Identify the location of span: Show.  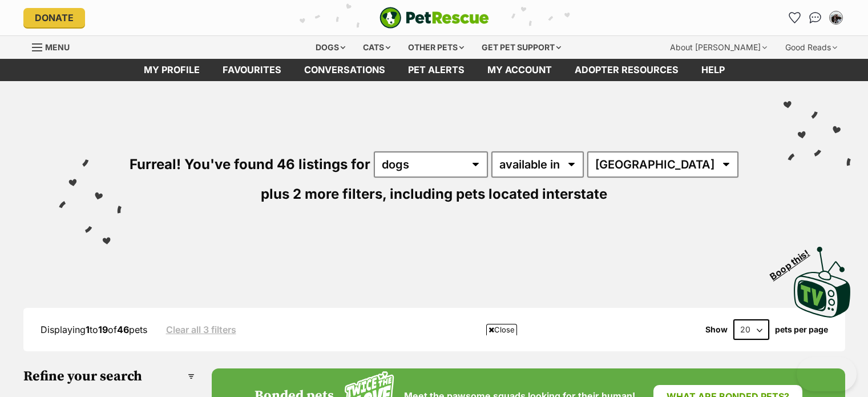
(716, 330).